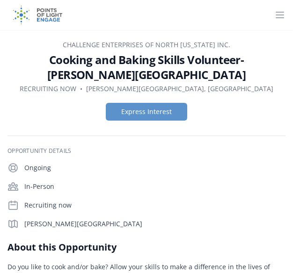 This screenshot has width=293, height=273. Describe the element at coordinates (146, 151) in the screenshot. I see `h3: Opportunity Details` at that location.